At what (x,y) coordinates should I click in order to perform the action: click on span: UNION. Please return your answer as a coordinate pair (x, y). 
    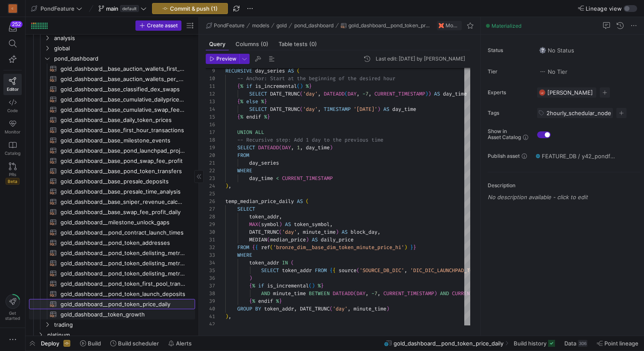
    Looking at the image, I should click on (244, 132).